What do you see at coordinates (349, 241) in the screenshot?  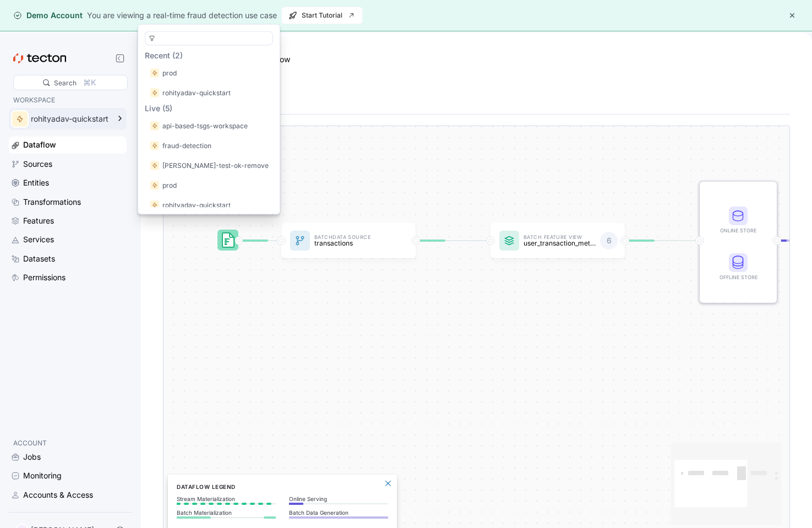 I see `div: BatchData Sourcetransactions` at bounding box center [349, 241].